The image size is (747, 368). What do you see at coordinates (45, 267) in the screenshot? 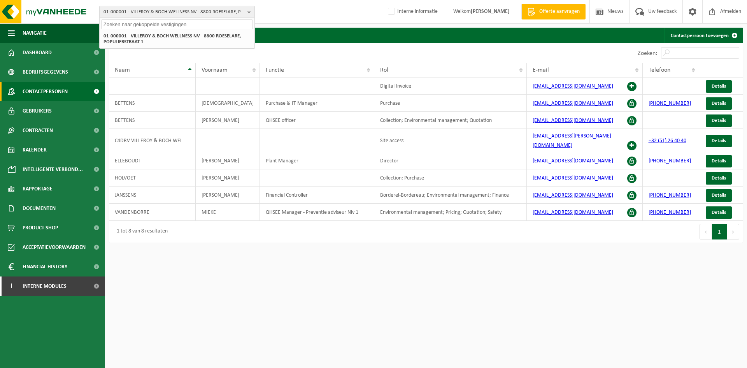
I see `span: Financial History` at bounding box center [45, 267].